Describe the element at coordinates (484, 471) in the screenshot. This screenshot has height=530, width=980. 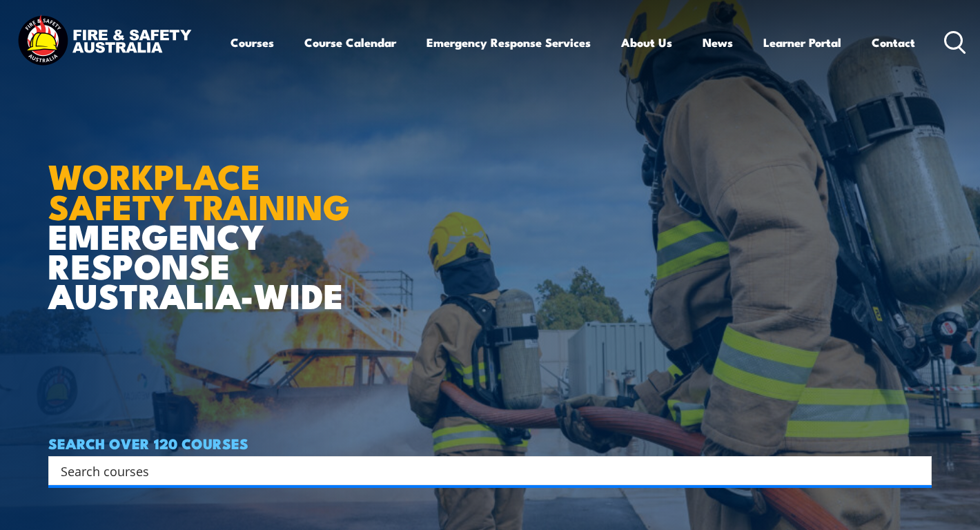
I see `form: Search form` at that location.